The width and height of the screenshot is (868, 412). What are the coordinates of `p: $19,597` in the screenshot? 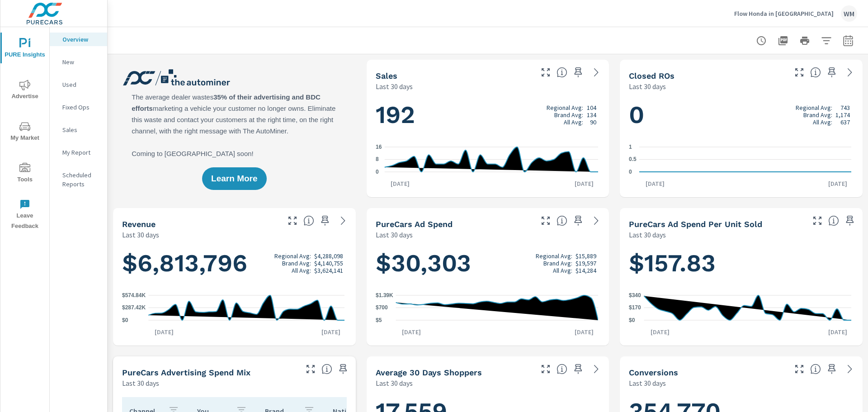 It's located at (586, 263).